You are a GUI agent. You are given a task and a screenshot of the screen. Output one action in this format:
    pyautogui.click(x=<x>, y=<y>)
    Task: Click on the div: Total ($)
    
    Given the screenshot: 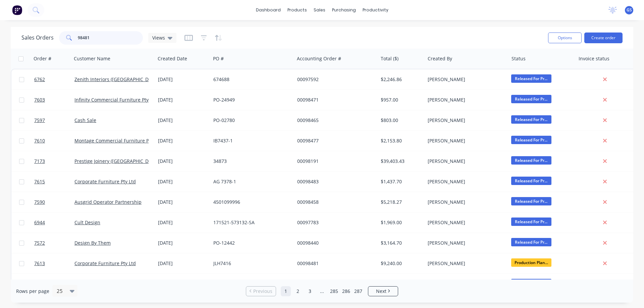 What is the action you would take?
    pyautogui.click(x=389, y=59)
    